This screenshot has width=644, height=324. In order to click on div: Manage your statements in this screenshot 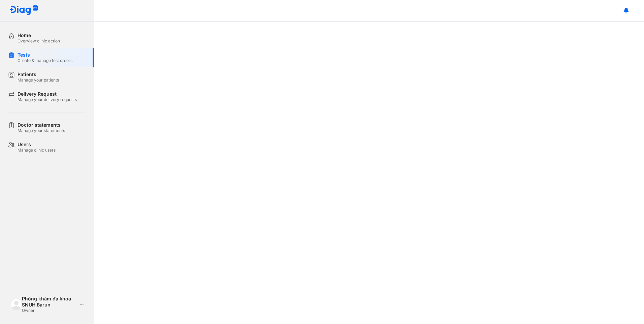, I will do `click(41, 130)`.